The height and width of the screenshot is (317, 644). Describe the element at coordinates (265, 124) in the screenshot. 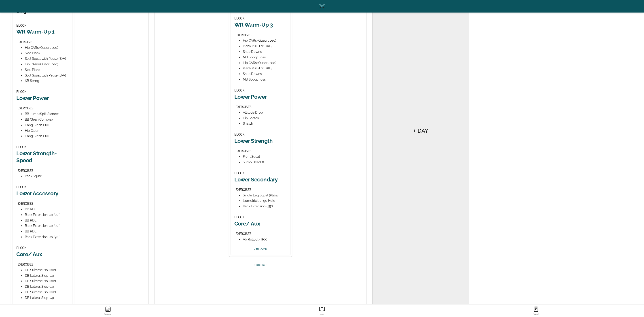

I see `div: Snatch` at that location.